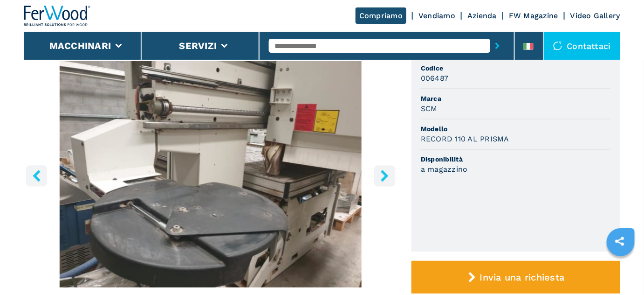 The height and width of the screenshot is (295, 644). I want to click on span: Modello, so click(515, 129).